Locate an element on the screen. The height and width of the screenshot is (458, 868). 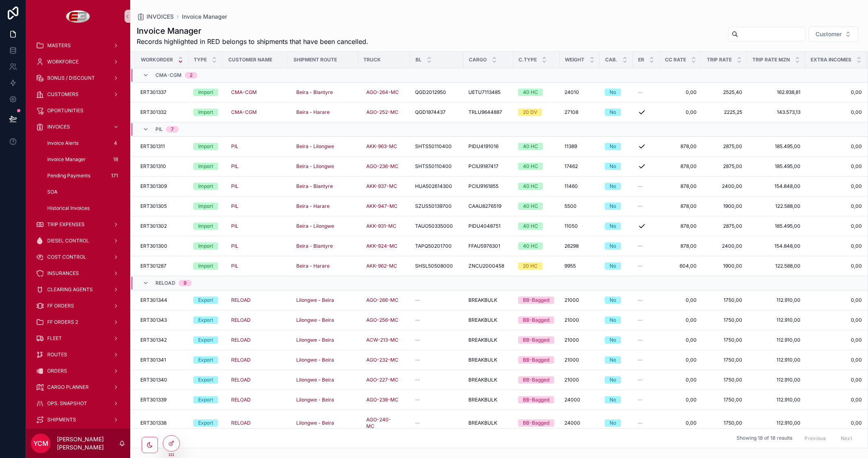
span: Historical Invoices is located at coordinates (68, 209).